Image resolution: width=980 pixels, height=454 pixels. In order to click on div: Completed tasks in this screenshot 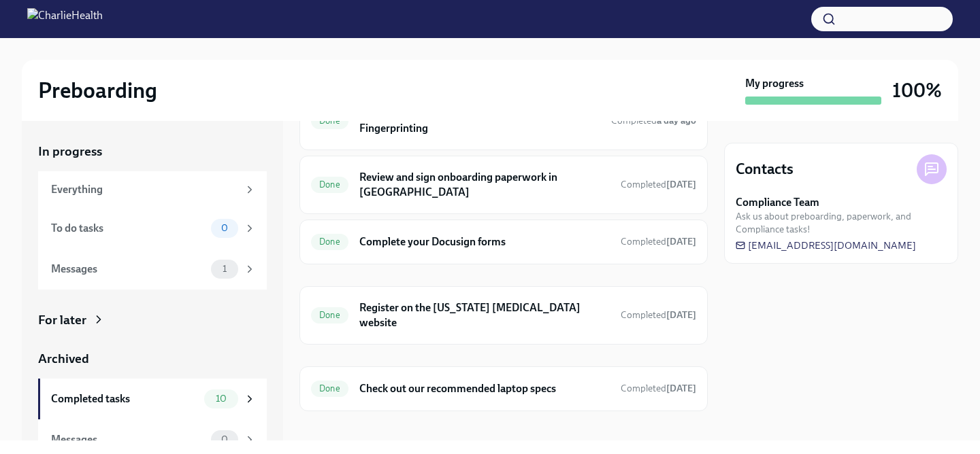, I will do `click(125, 399)`.